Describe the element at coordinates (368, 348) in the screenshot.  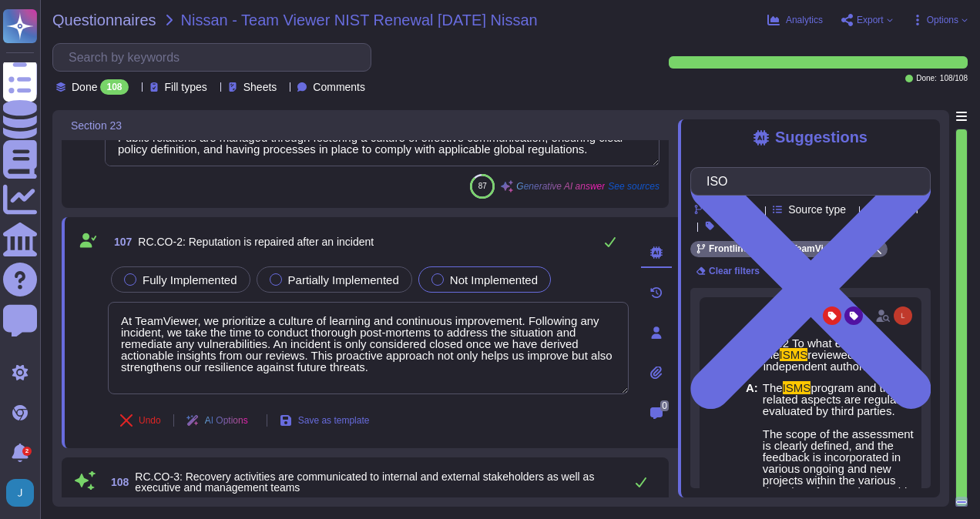
I see `textarea: At TeamViewer, we prioritize a culture of learning and continuous improvement. Following any inci...` at that location.